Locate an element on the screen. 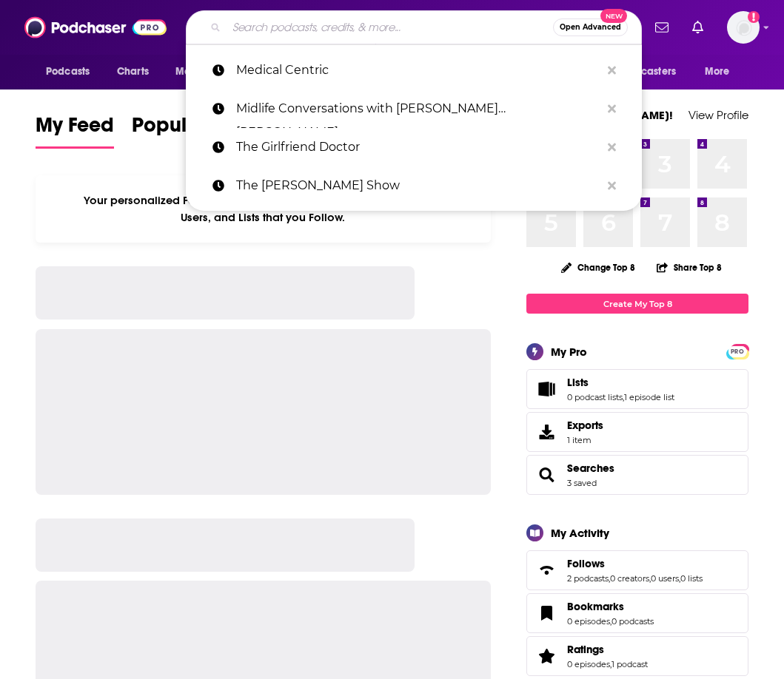 The width and height of the screenshot is (784, 679). a: 2 podcasts is located at coordinates (587, 578).